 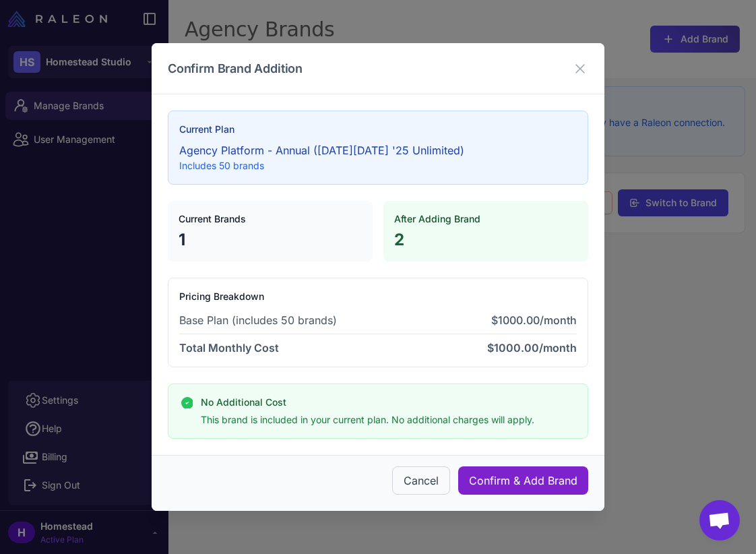 I want to click on button: Cancel, so click(x=421, y=481).